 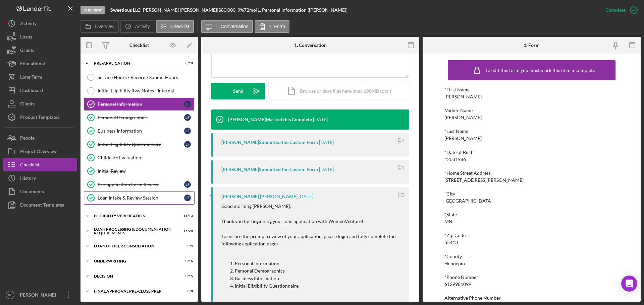 I want to click on div: 8 / 10, so click(x=187, y=63).